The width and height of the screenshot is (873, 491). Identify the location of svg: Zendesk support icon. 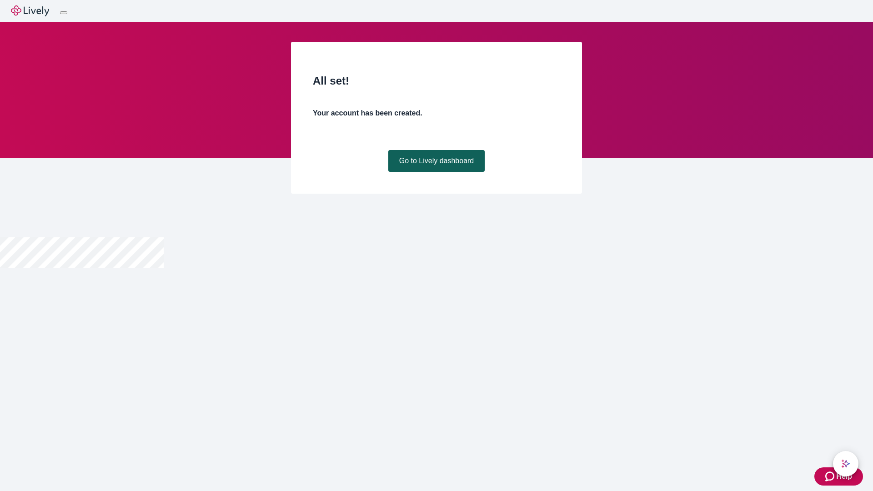
(830, 476).